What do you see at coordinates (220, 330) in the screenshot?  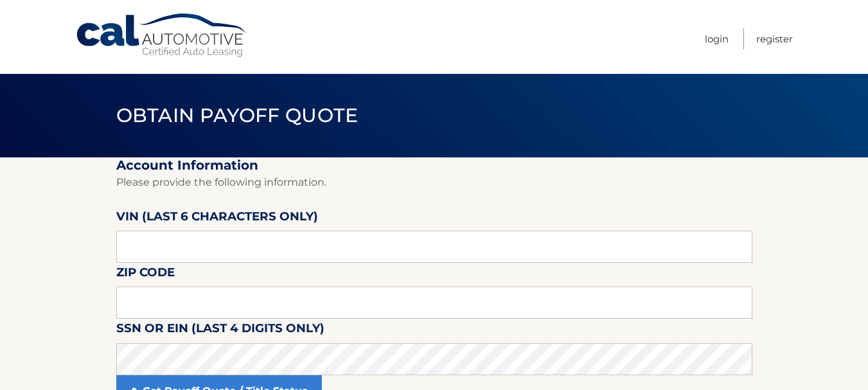 I see `label: SSN or EIN (last 4 digits only)` at bounding box center [220, 330].